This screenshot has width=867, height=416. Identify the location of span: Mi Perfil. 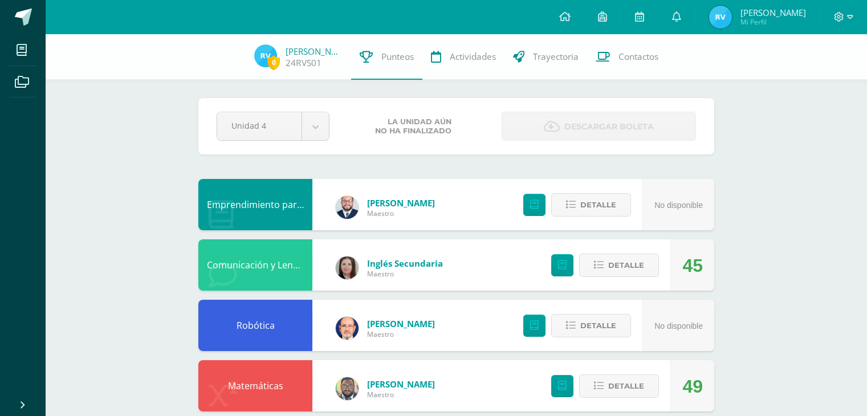
(773, 22).